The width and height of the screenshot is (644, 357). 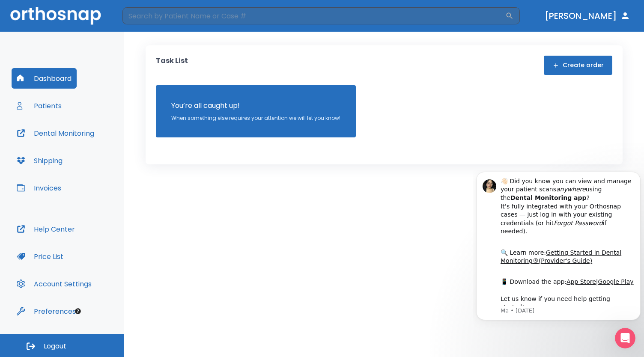 I want to click on a: Invoices, so click(x=39, y=188).